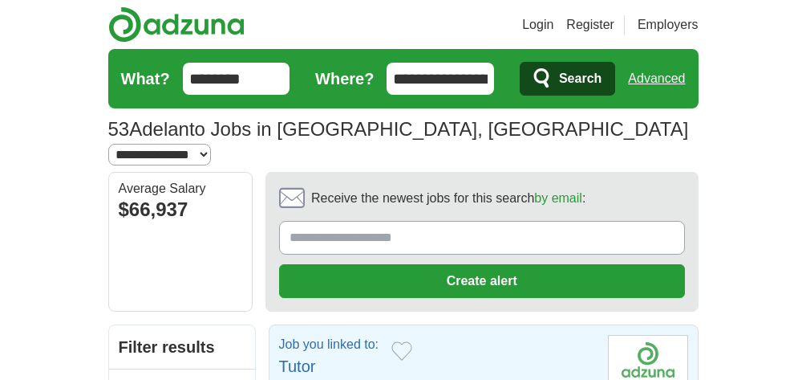 The height and width of the screenshot is (380, 806). I want to click on div: Average Salary, so click(181, 189).